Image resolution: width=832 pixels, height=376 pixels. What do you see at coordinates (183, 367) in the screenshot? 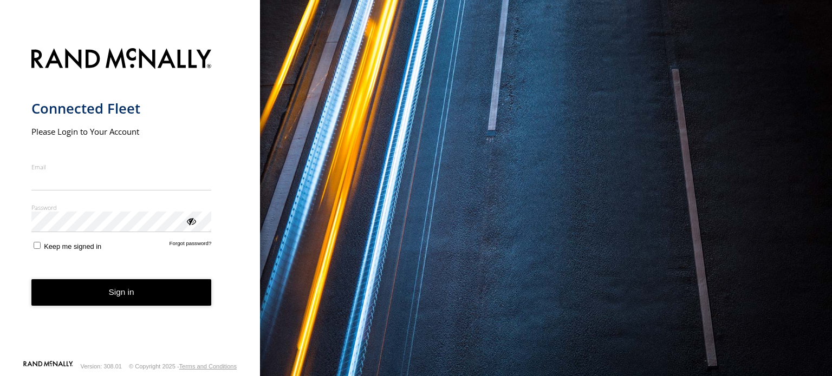
I see `div: © Copyright 2025 -` at bounding box center [183, 367].